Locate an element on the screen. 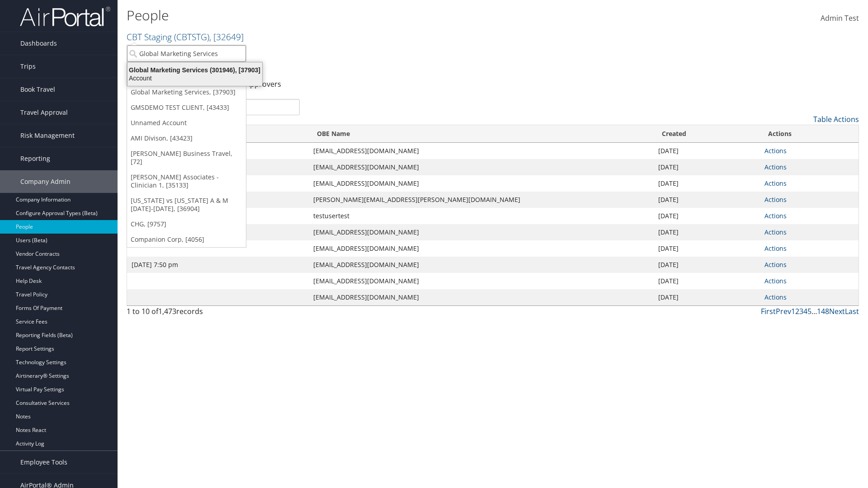 Image resolution: width=868 pixels, height=488 pixels. span: Reporting is located at coordinates (35, 158).